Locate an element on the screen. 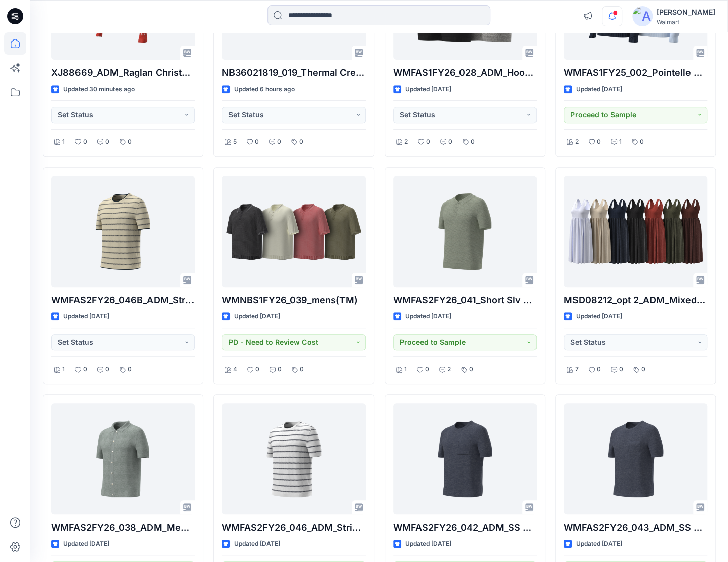 This screenshot has width=728, height=562. p: 4 is located at coordinates (235, 370).